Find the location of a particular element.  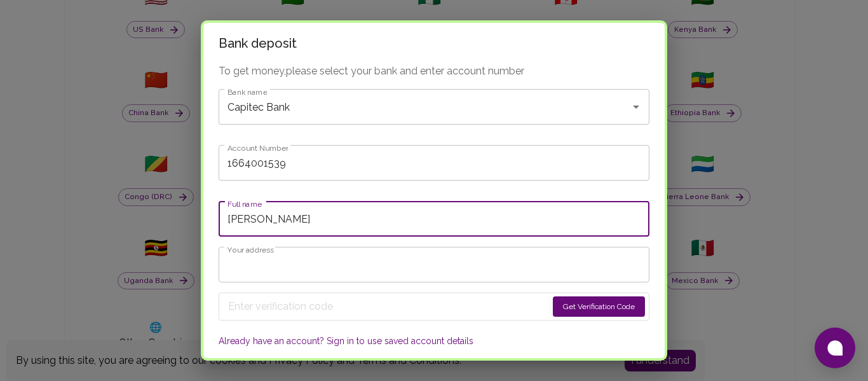

p: To get money, please select your bank and enter account number is located at coordinates (434, 72).